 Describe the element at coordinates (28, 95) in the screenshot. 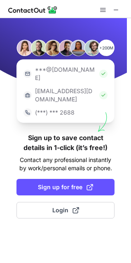

I see `img: https://contactout.com/extension/app/static/media/login-work-icon.638a5007170bc45168077fde17b29a1...` at that location.